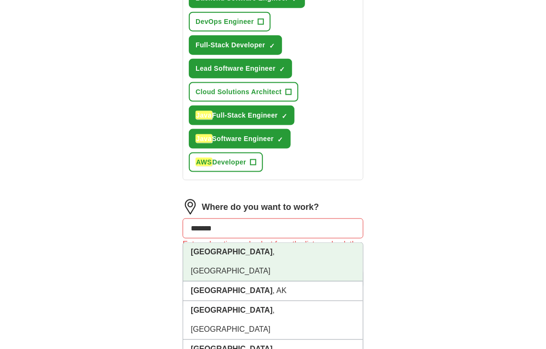  What do you see at coordinates (243, 92) in the screenshot?
I see `button: Cloud Solutions Architect` at bounding box center [243, 92].